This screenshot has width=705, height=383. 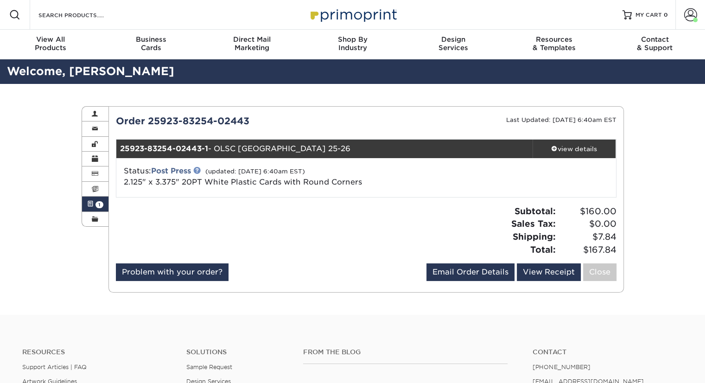 What do you see at coordinates (453, 44) in the screenshot?
I see `div: Services` at bounding box center [453, 44].